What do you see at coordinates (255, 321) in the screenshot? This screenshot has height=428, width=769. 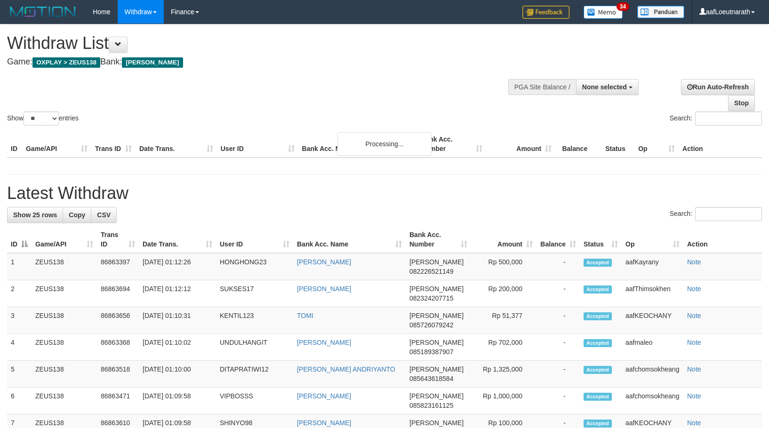 I see `td: KENTIL123` at bounding box center [255, 321].